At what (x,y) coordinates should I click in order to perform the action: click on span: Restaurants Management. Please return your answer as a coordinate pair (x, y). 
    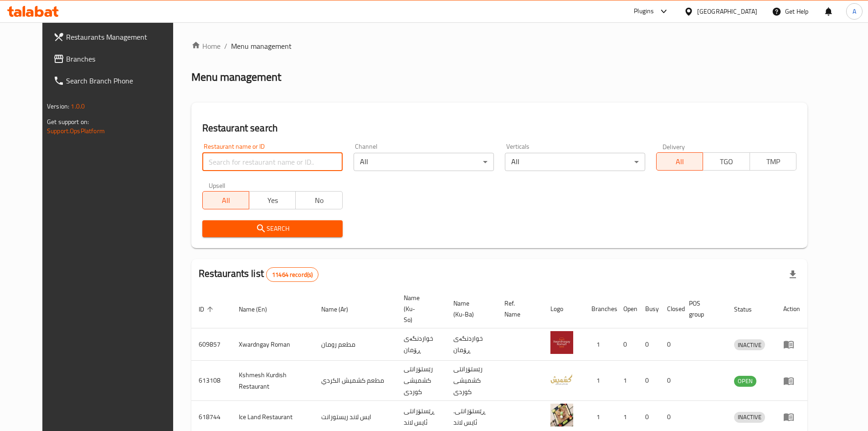
    Looking at the image, I should click on (123, 37).